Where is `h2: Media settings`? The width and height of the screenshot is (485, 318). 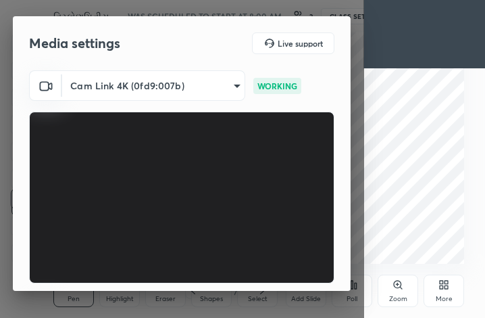
h2: Media settings is located at coordinates (74, 43).